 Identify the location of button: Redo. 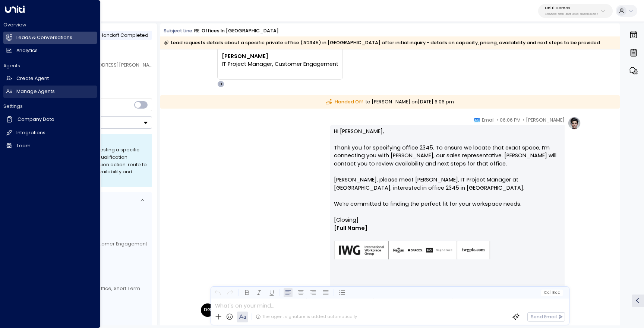
(230, 293).